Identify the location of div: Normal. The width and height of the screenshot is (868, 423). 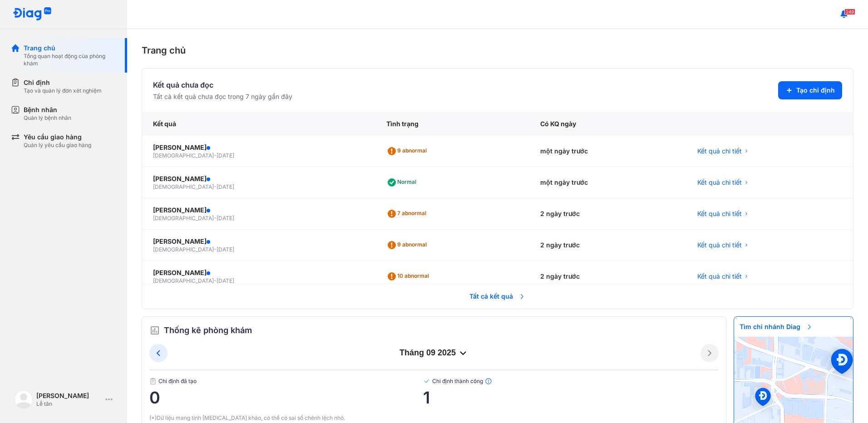
(403, 182).